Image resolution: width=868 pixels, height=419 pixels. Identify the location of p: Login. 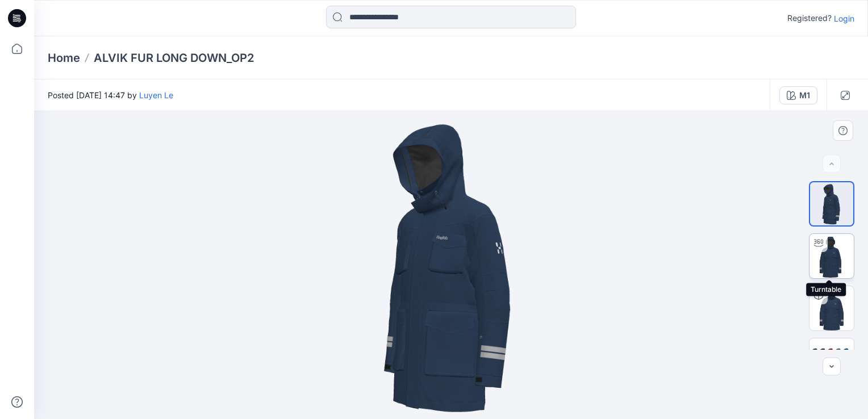
(844, 18).